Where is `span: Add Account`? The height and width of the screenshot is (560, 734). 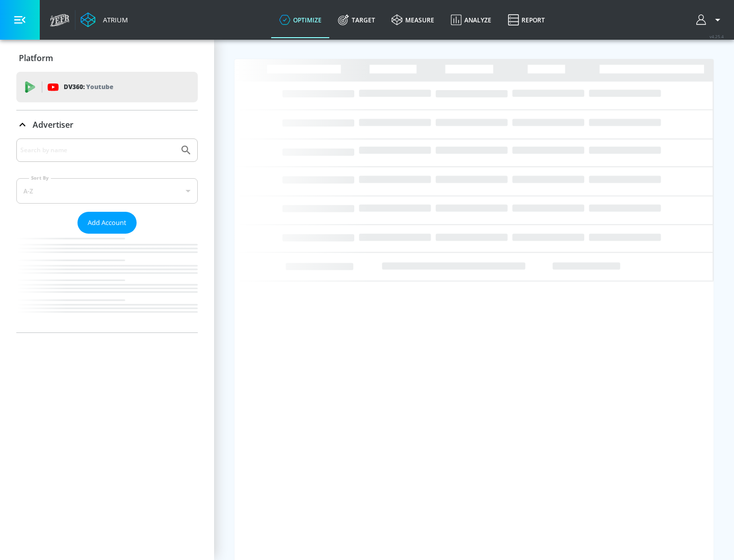 span: Add Account is located at coordinates (107, 223).